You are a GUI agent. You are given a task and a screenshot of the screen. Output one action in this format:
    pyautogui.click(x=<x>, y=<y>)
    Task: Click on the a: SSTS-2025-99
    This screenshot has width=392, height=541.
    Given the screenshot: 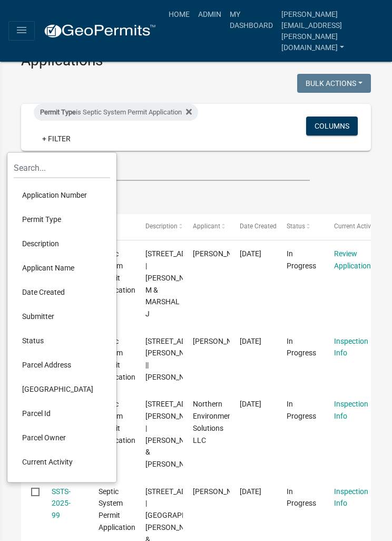 What is the action you would take?
    pyautogui.click(x=61, y=504)
    